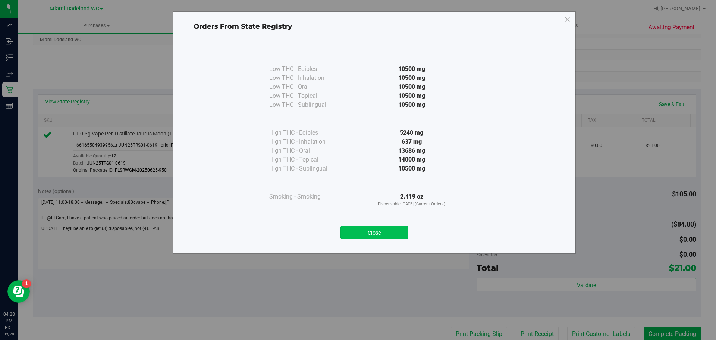 The width and height of the screenshot is (716, 340). I want to click on div: High THC - Sublingual, so click(306, 168).